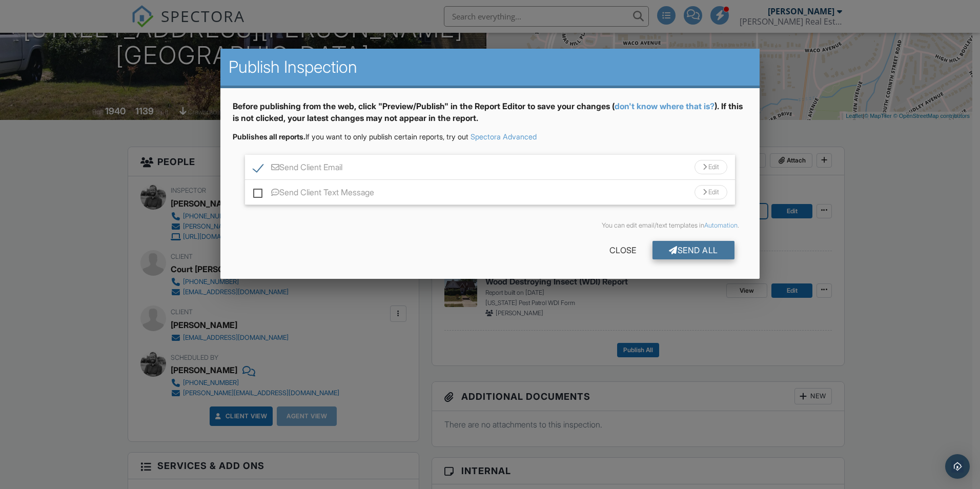 The image size is (980, 489). I want to click on div: Before publishing from the web, click "Preview/Publish" in the Report Editor to save your changes..., so click(490, 116).